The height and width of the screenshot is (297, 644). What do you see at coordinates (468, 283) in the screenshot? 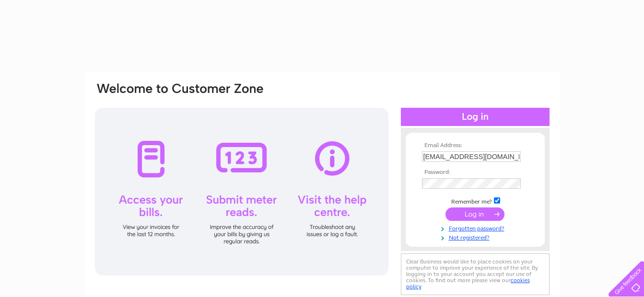
I see `a: cookies policy` at bounding box center [468, 283].